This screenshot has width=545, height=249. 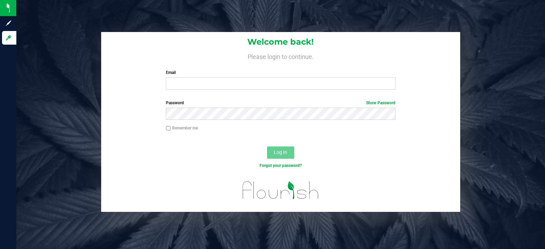 What do you see at coordinates (9, 23) in the screenshot?
I see `inline-svg: Sign up` at bounding box center [9, 23].